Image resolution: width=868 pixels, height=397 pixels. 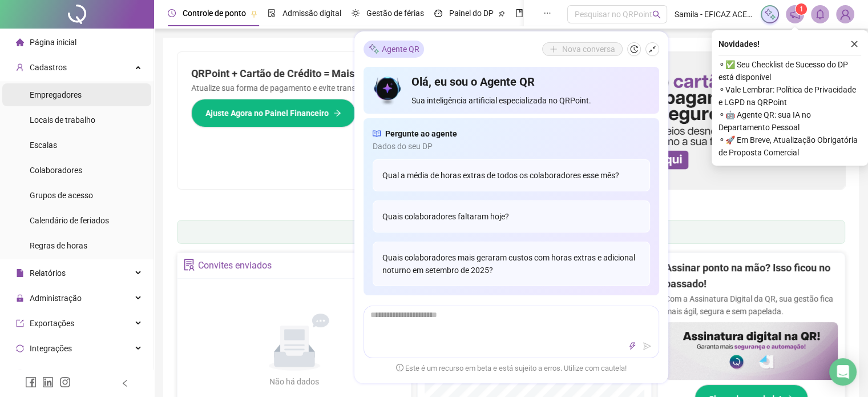 What do you see at coordinates (344, 74) in the screenshot?
I see `h2: QRPoint + Cartão de Crédito = Mais Facilidade!` at bounding box center [344, 74].